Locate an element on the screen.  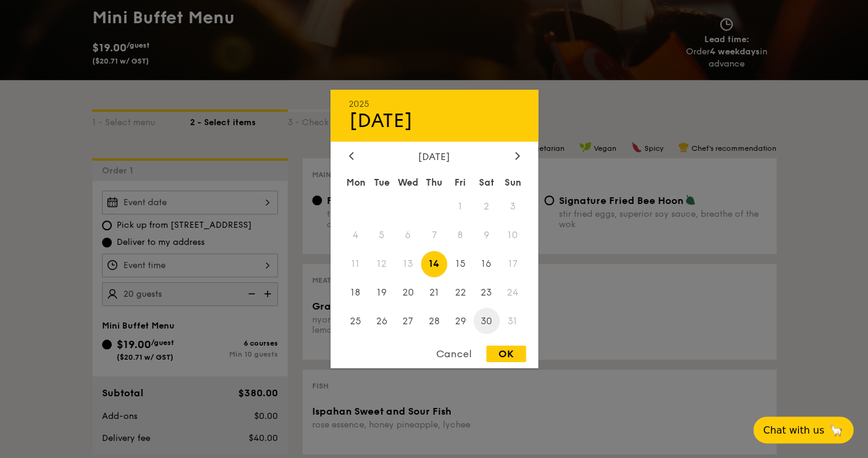
span: 16 is located at coordinates (486, 264).